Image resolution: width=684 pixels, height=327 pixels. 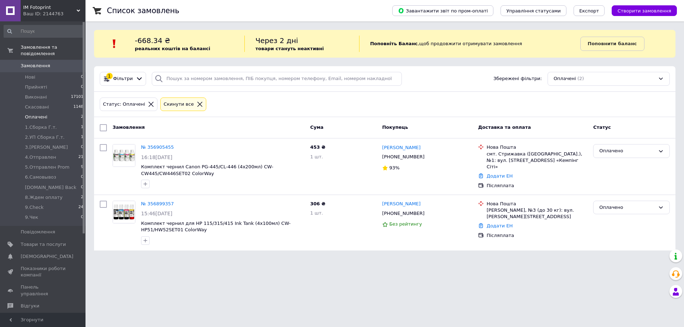 What do you see at coordinates (179, 104) in the screenshot?
I see `div: Cкинути все` at bounding box center [179, 104].